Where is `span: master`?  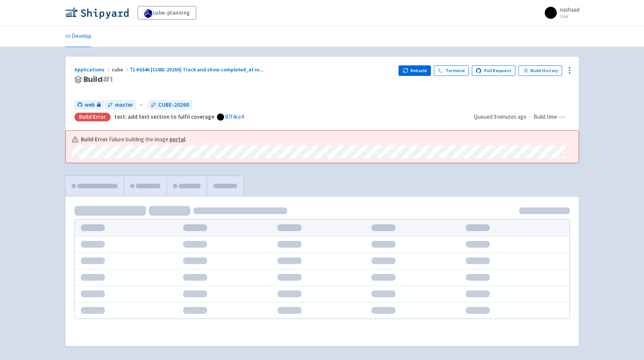 span: master is located at coordinates (124, 105).